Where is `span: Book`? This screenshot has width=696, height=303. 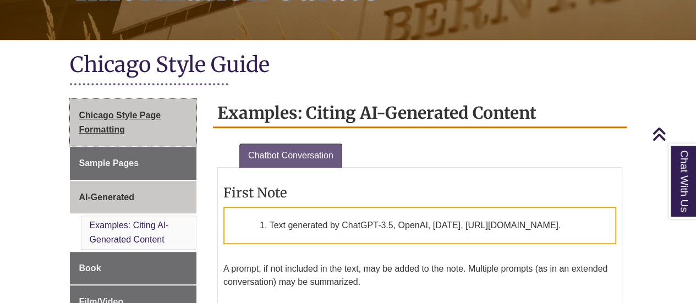
span: Book is located at coordinates (90, 268).